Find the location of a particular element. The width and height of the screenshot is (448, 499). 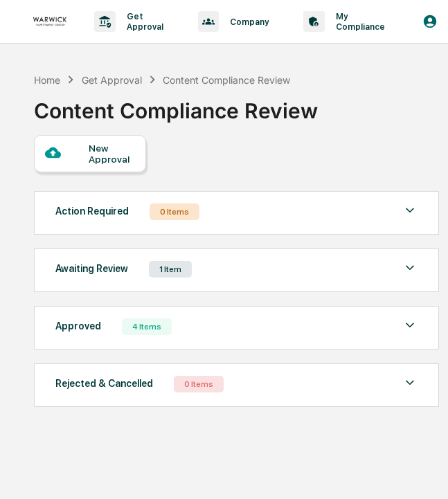

p: Get Approval is located at coordinates (143, 22).